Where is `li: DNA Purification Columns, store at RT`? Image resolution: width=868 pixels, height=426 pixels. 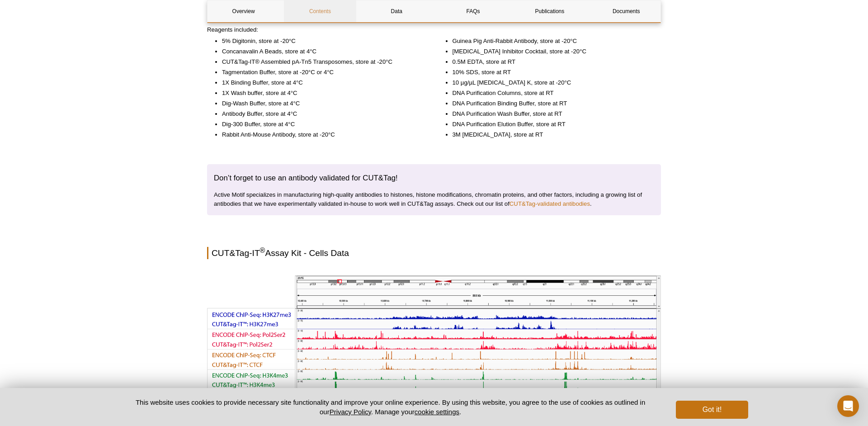 li: DNA Purification Columns, store at RT is located at coordinates (552, 93).